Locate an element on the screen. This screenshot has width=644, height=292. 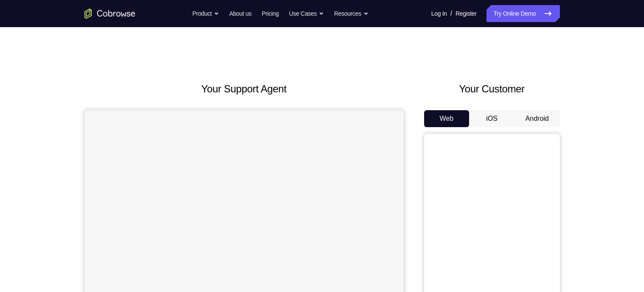
button: Product is located at coordinates (205, 14).